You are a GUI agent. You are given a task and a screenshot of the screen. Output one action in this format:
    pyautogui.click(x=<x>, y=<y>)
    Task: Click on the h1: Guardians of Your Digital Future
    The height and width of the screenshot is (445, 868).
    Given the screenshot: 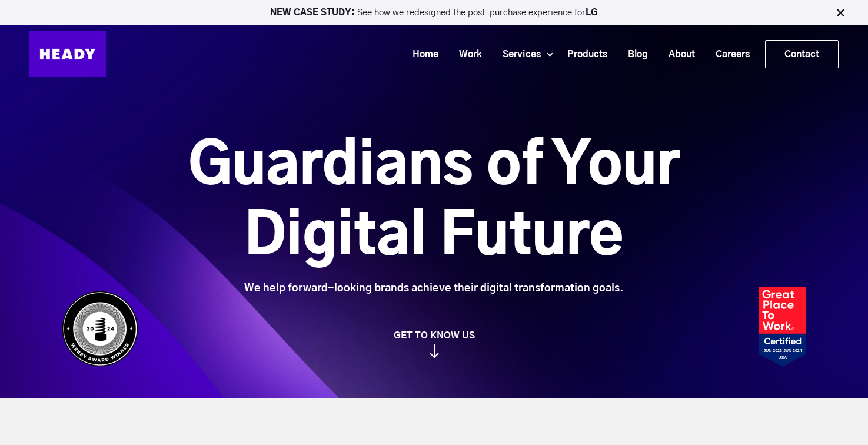 What is the action you would take?
    pyautogui.click(x=434, y=202)
    